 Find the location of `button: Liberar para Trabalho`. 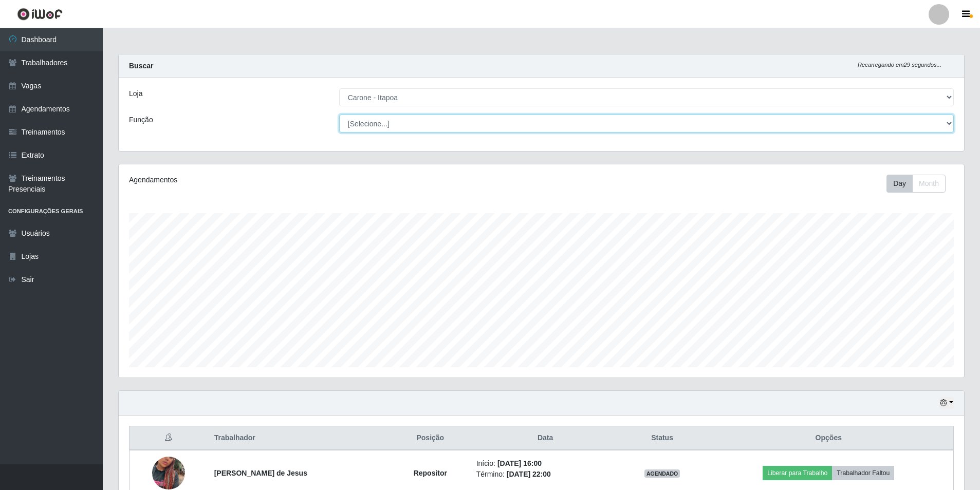

button: Liberar para Trabalho is located at coordinates (797, 473).